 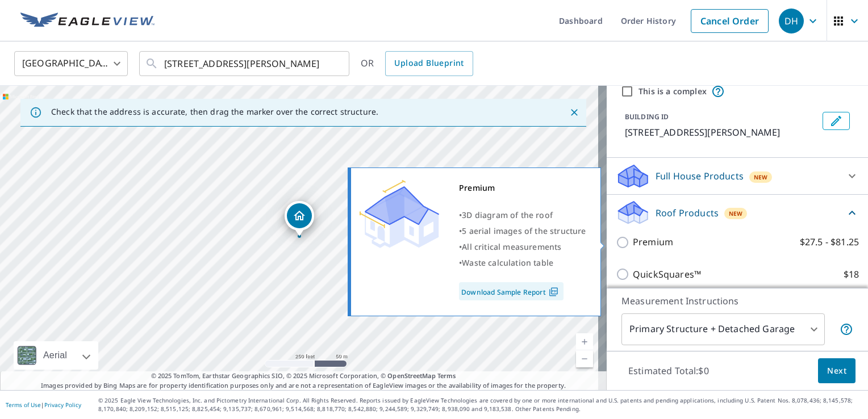 I want to click on a: Privacy Policy, so click(x=62, y=405).